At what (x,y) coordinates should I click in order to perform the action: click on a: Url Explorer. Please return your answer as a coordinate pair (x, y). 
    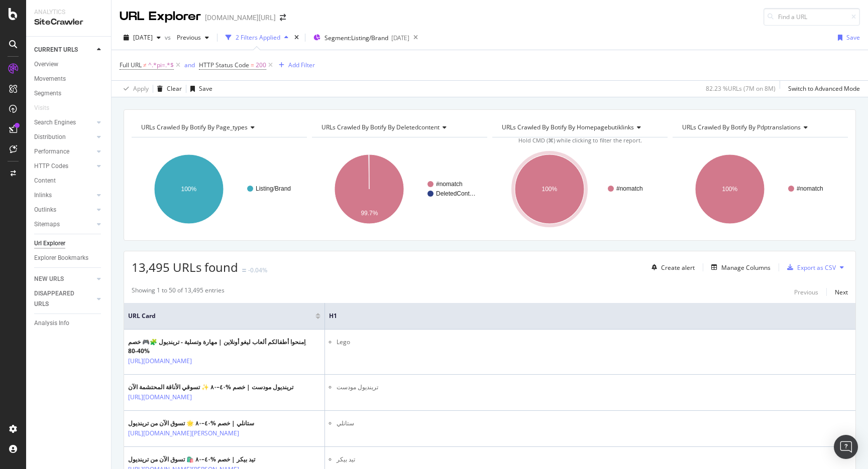
    Looking at the image, I should click on (69, 243).